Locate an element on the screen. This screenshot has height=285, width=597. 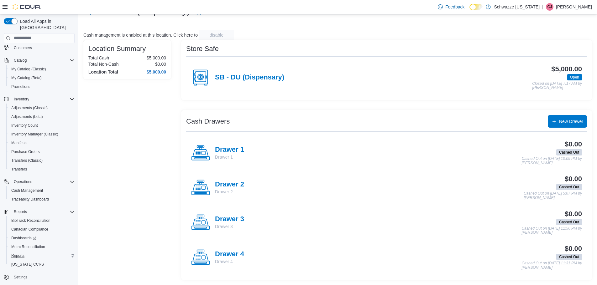
a: Inventory Manager (Classic) is located at coordinates (35, 134).